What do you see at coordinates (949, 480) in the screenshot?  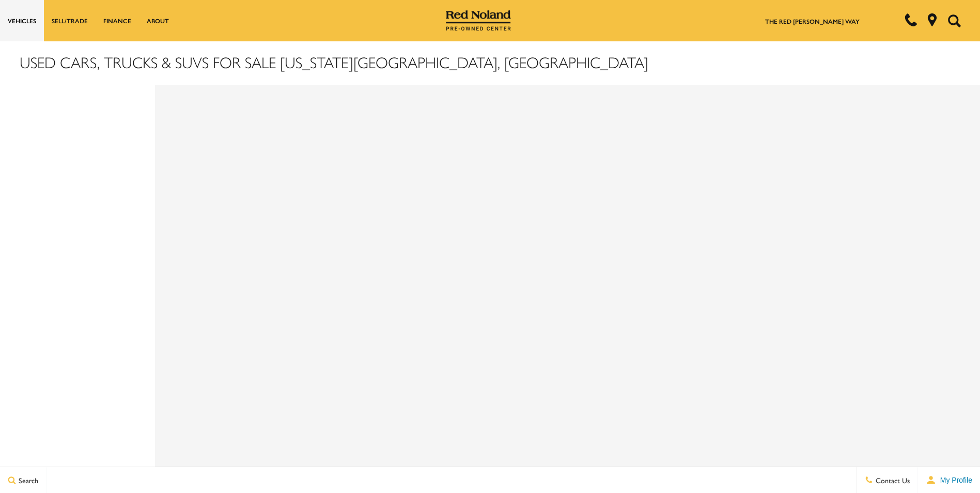 I see `button: user-profile-menu` at bounding box center [949, 480].